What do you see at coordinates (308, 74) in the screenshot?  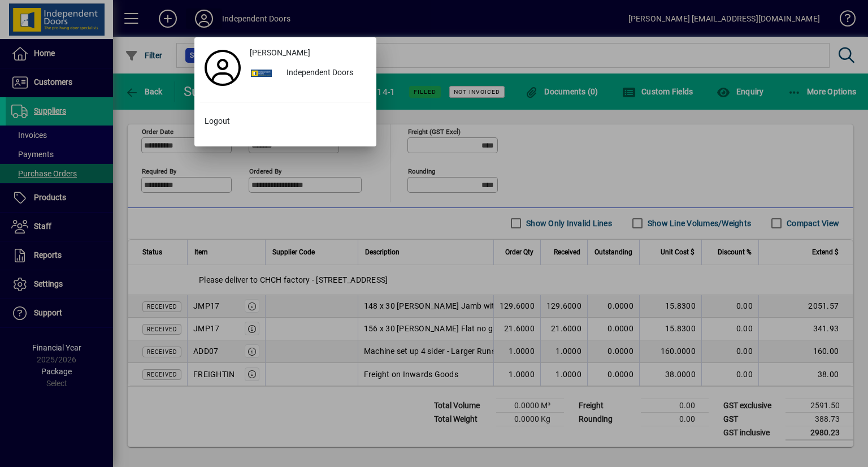 I see `button: Independent Doors` at bounding box center [308, 74].